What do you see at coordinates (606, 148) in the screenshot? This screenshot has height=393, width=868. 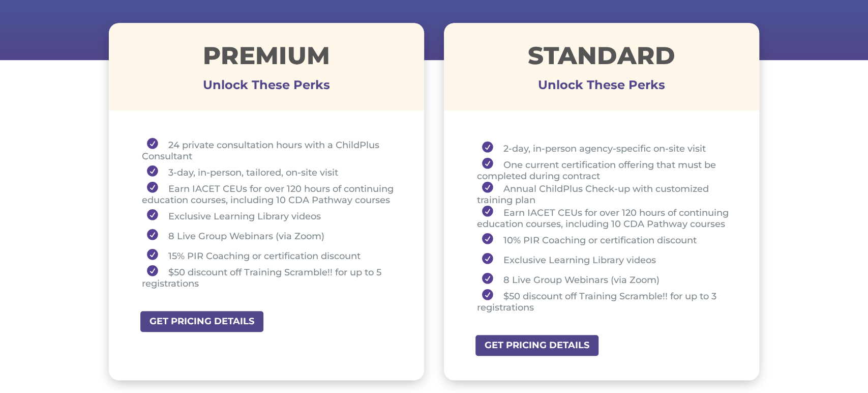 I see `li: 2-day, in-person agency-specific on-site visit` at bounding box center [606, 148].